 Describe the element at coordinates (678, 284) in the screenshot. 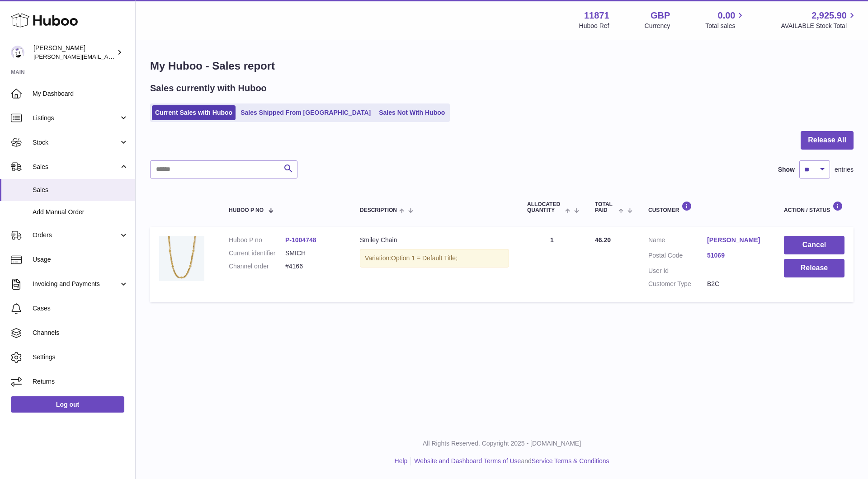

I see `dt: Customer Type` at that location.